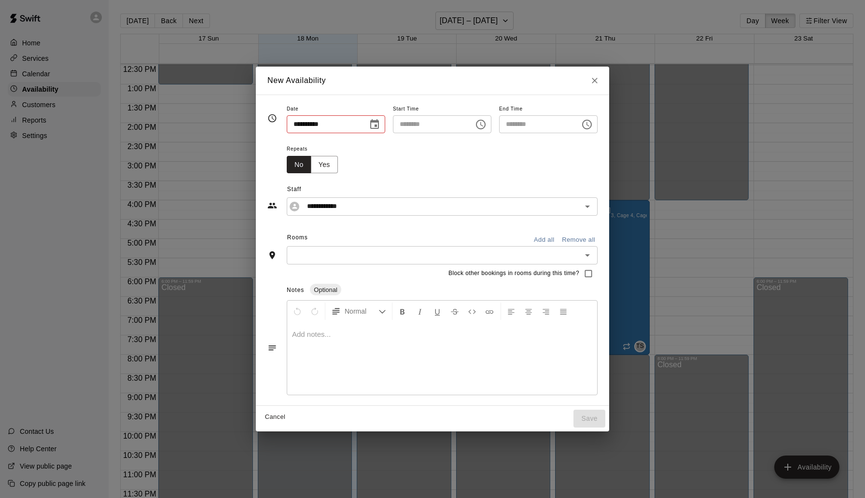  What do you see at coordinates (272, 118) in the screenshot?
I see `svg: Timing` at bounding box center [272, 118].